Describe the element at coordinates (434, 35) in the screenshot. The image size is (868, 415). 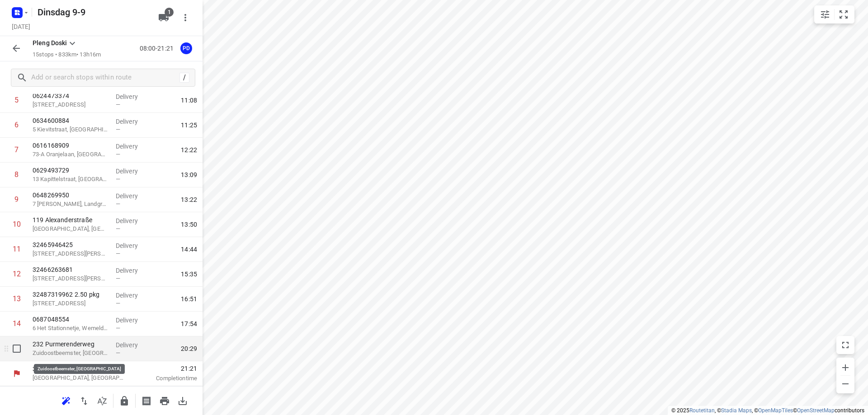
I see `p: Driver: Pleng Doski` at that location.